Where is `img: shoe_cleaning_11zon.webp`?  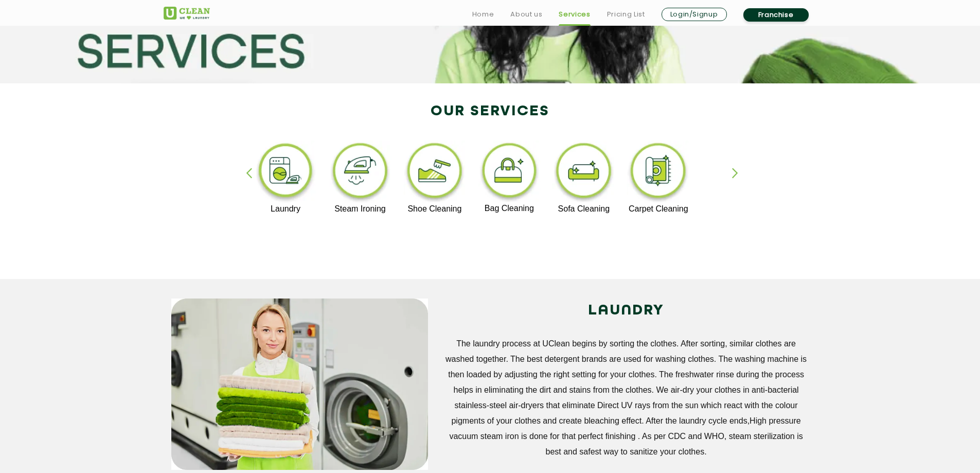
img: shoe_cleaning_11zon.webp is located at coordinates (435, 173).